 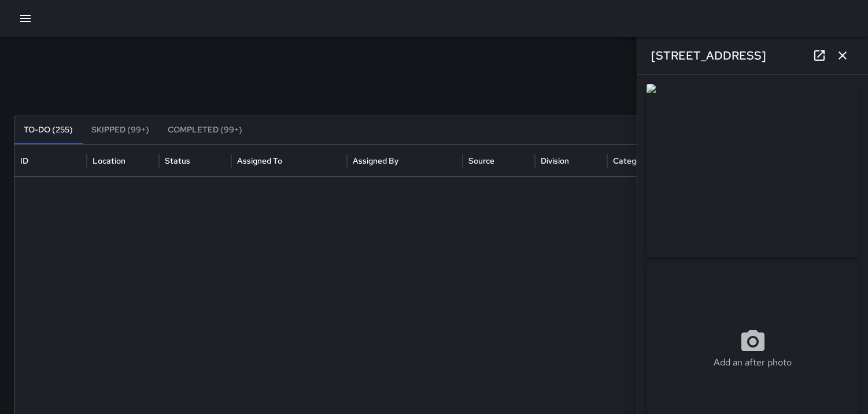 I want to click on div: ID, so click(x=24, y=161).